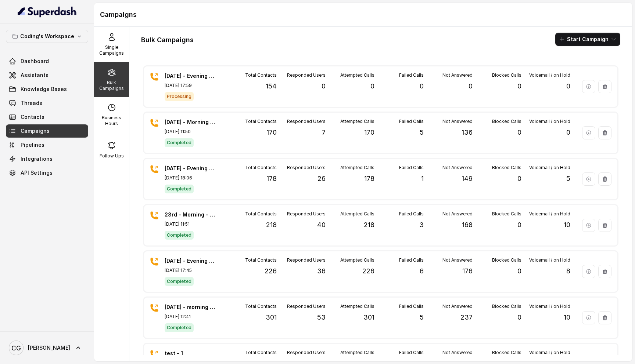  I want to click on p: 40, so click(322, 225).